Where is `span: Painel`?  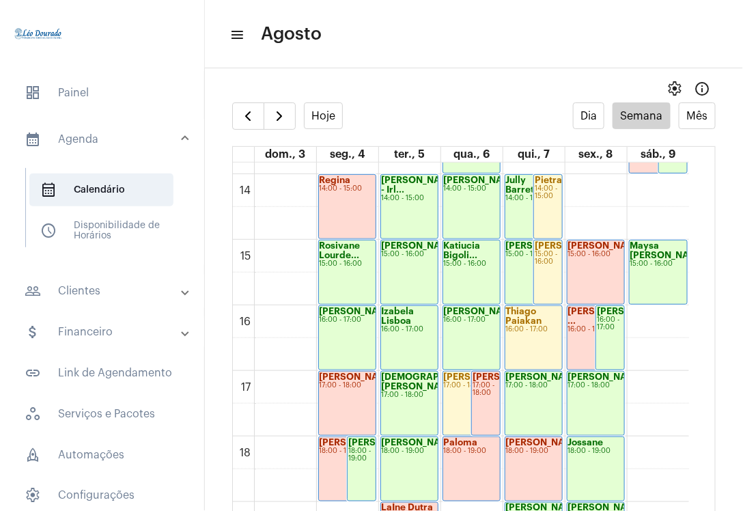 span: Painel is located at coordinates (102, 93).